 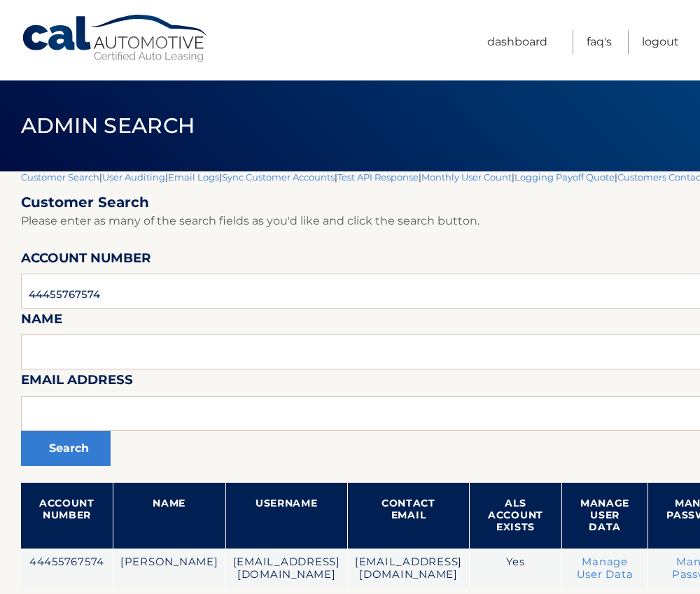 I want to click on label: Email Address, so click(x=77, y=382).